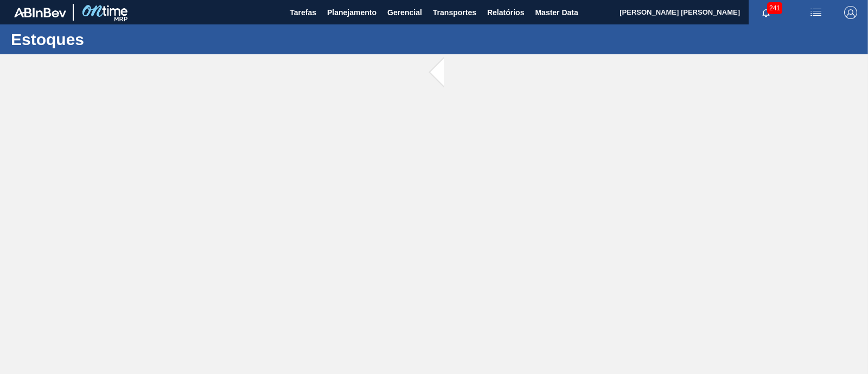 The image size is (868, 374). I want to click on span: Master Data, so click(556, 12).